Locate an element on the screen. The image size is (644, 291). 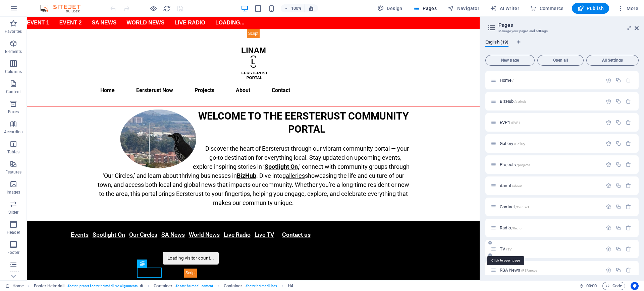
span: AI Writer is located at coordinates (505, 9).